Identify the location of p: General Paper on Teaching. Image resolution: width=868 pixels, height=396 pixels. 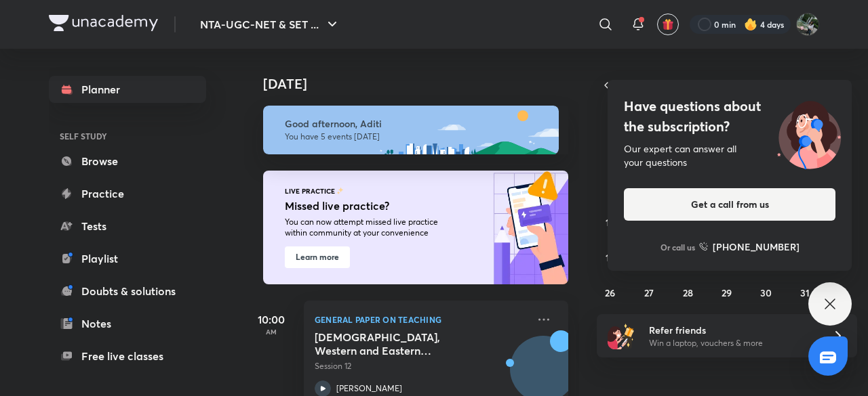
(421, 319).